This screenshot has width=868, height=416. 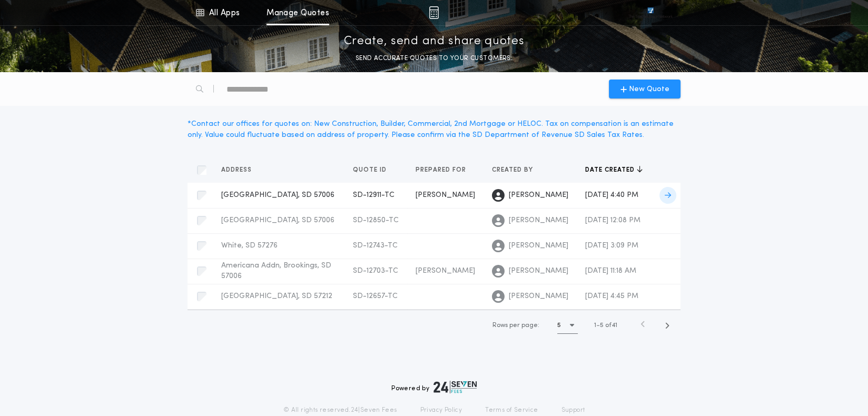 I want to click on div: * Contact our offices for quotes on: New Construction, Builder, Commercial, 2nd Mortgage or HELOC..., so click(x=434, y=129).